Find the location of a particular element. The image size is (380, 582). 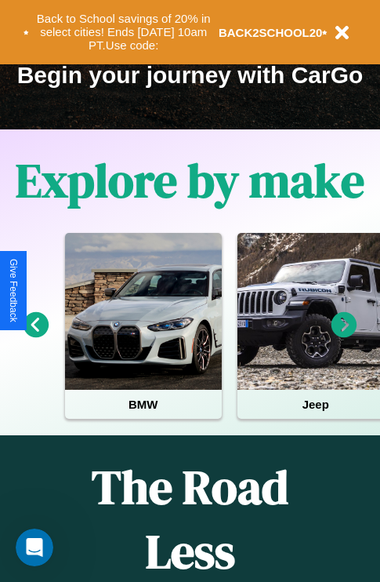

h1: Explore by make is located at coordinates (190, 180).